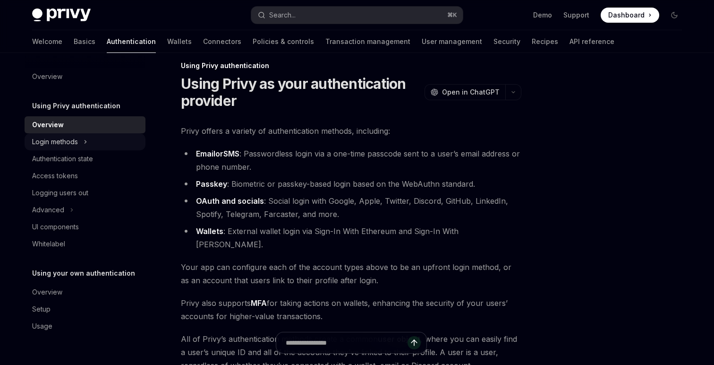 The height and width of the screenshot is (365, 714). Describe the element at coordinates (49, 244) in the screenshot. I see `div: Whitelabel` at that location.